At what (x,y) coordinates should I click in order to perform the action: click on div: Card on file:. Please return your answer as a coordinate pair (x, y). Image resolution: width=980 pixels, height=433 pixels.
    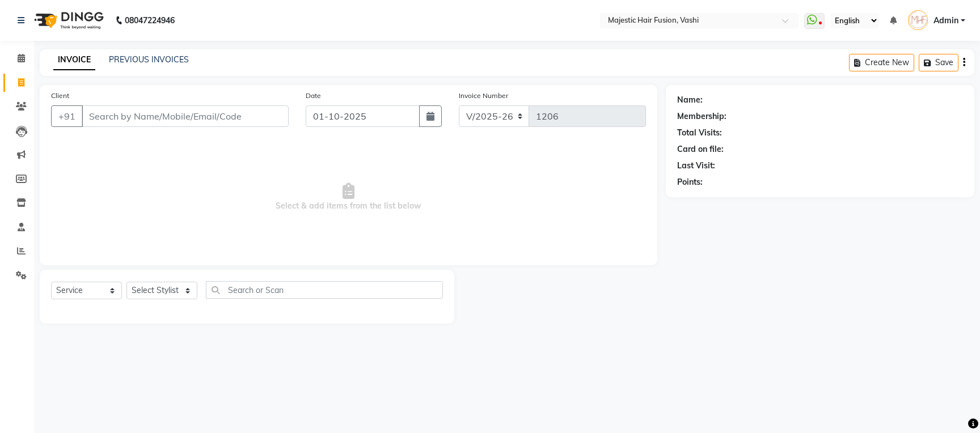
    Looking at the image, I should click on (701, 149).